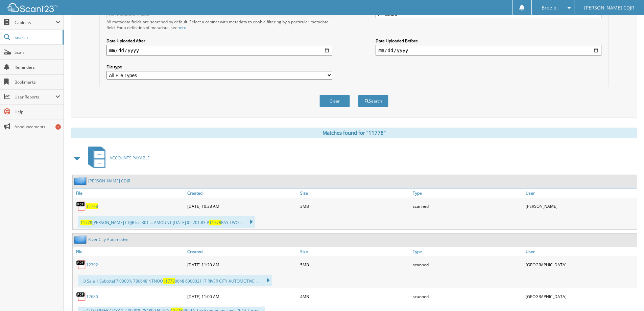 This screenshot has height=311, width=644. I want to click on span: Cabinets, so click(35, 22).